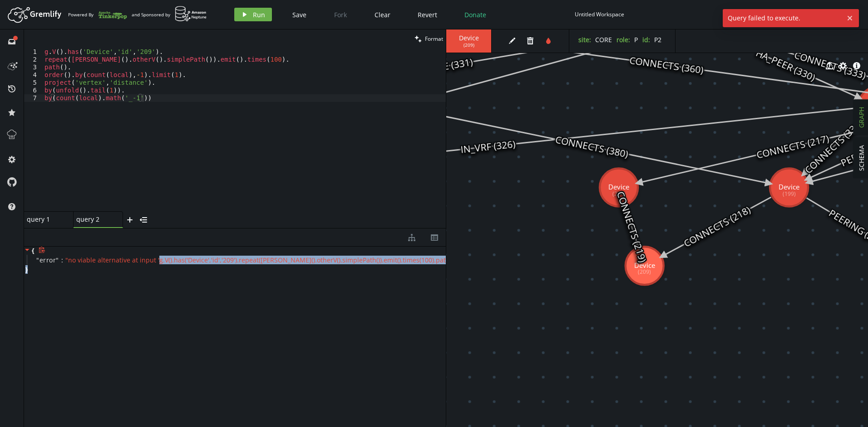 The height and width of the screenshot is (427, 868). I want to click on button: Run, so click(253, 14).